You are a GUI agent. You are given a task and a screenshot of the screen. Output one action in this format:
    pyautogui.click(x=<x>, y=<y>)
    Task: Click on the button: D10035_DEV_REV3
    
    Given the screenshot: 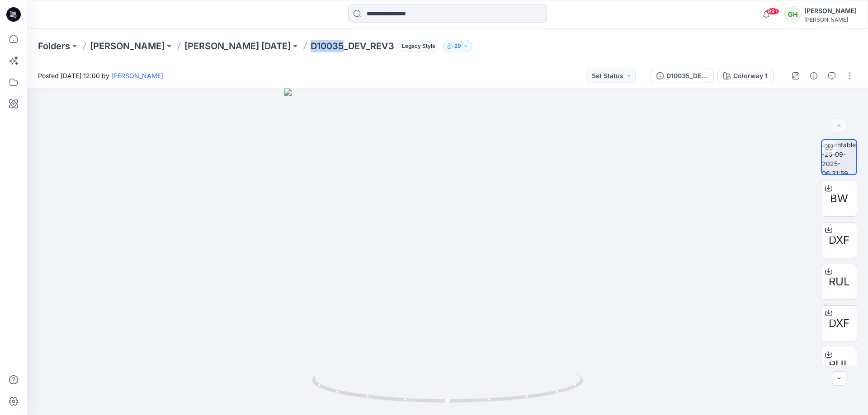 What is the action you would take?
    pyautogui.click(x=682, y=76)
    